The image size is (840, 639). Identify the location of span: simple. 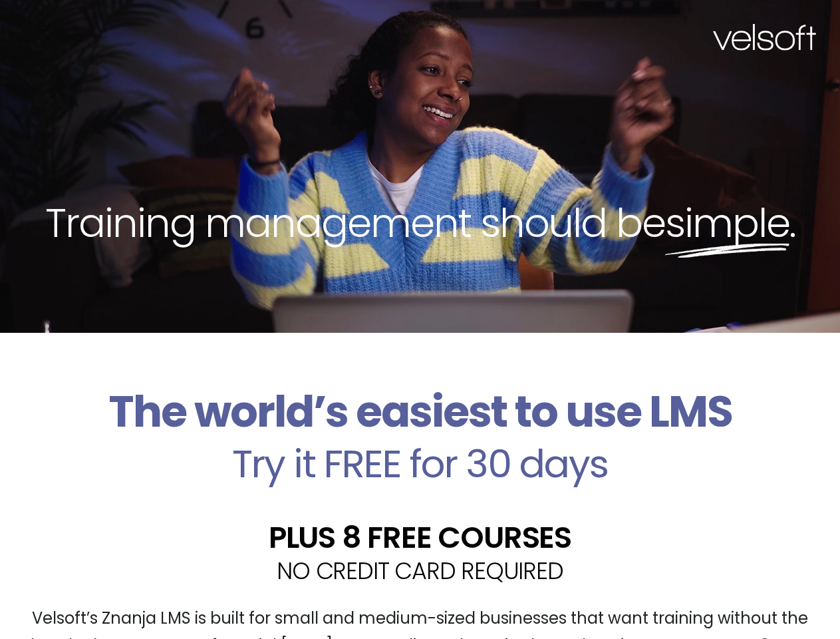
(726, 223).